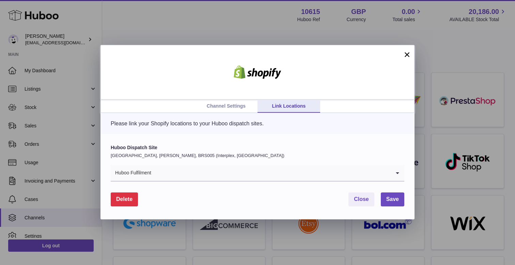  I want to click on button: Save, so click(393, 199).